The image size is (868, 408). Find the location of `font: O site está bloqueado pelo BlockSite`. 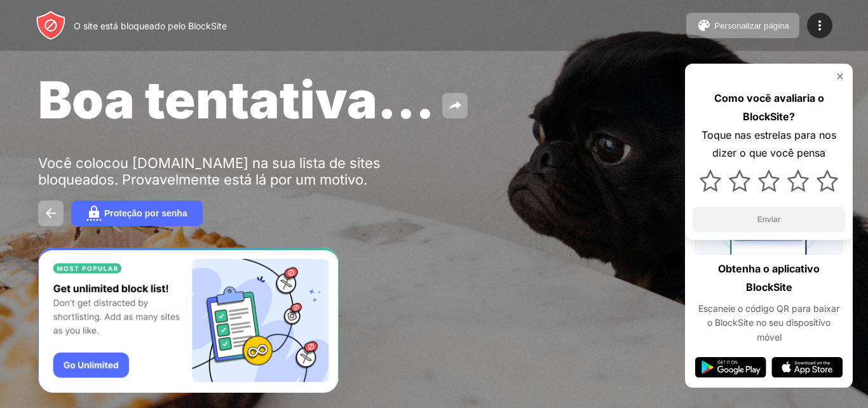

font: O site está bloqueado pelo BlockSite is located at coordinates (150, 26).